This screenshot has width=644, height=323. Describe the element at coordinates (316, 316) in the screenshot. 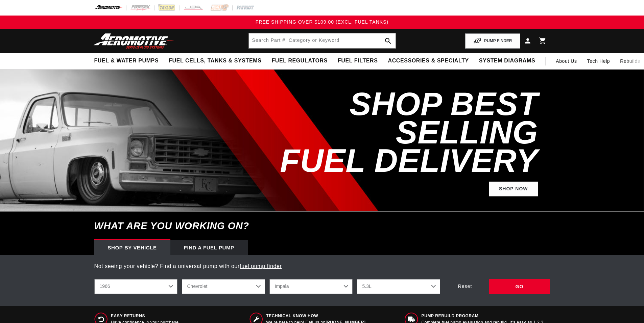

I see `span: Technical Know How` at that location.